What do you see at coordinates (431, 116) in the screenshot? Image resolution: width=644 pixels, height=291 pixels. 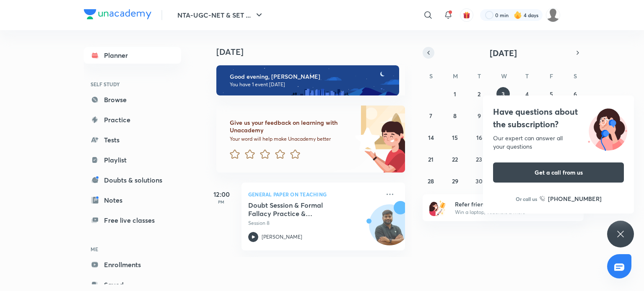 I see `abbr: September 7, 2025` at bounding box center [431, 116].